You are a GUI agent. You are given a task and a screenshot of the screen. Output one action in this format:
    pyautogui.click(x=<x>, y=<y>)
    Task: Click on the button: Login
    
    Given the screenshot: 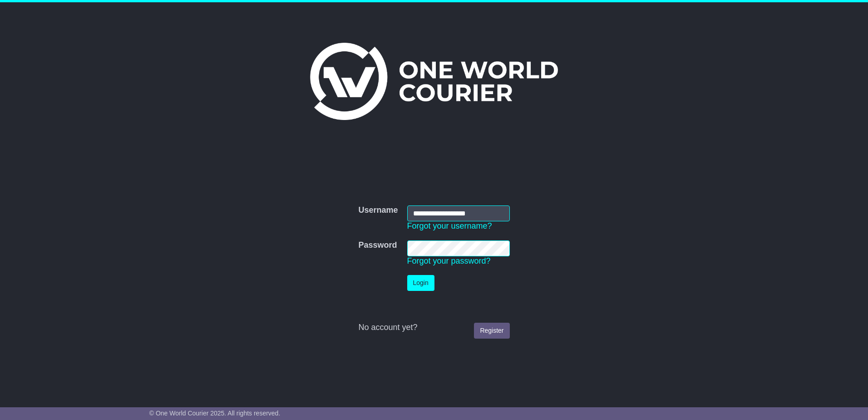 What is the action you would take?
    pyautogui.click(x=420, y=282)
    